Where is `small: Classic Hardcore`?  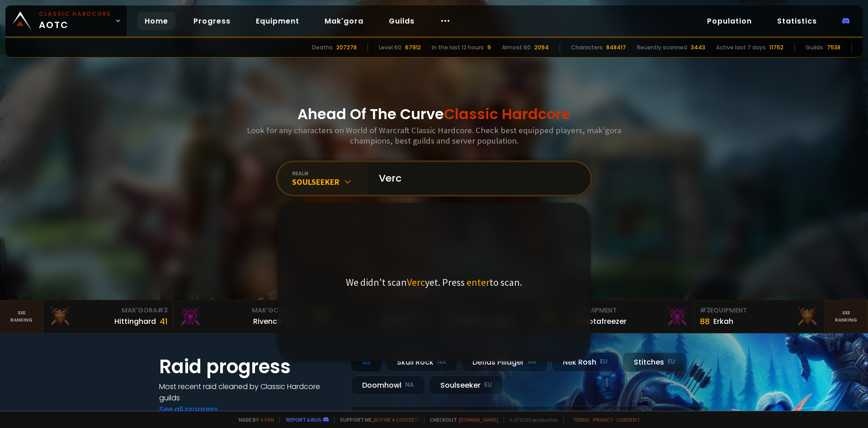 small: Classic Hardcore is located at coordinates (75, 14).